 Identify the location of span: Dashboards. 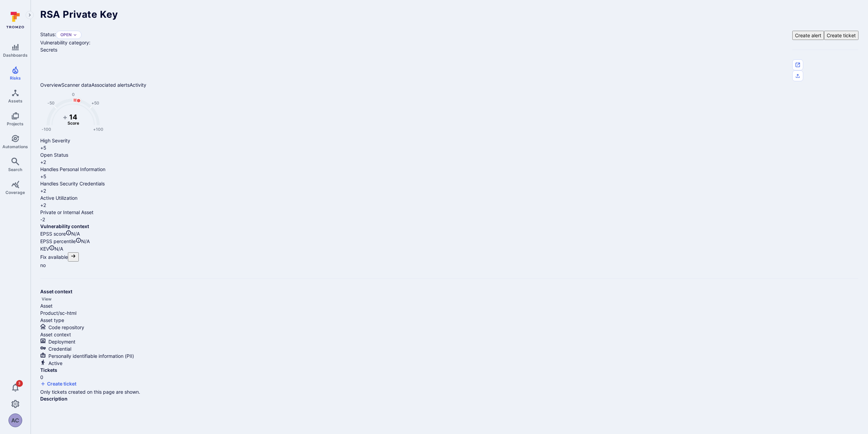
(16, 55).